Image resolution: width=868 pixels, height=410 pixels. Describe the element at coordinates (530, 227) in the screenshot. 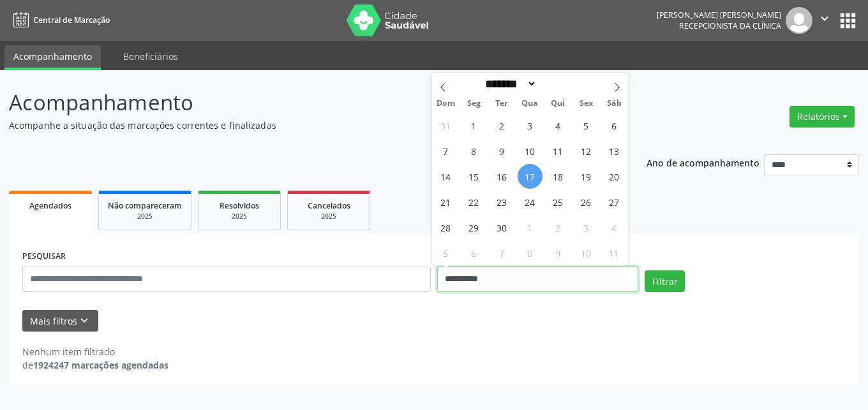

I see `span: Outubro 1, 2025` at that location.